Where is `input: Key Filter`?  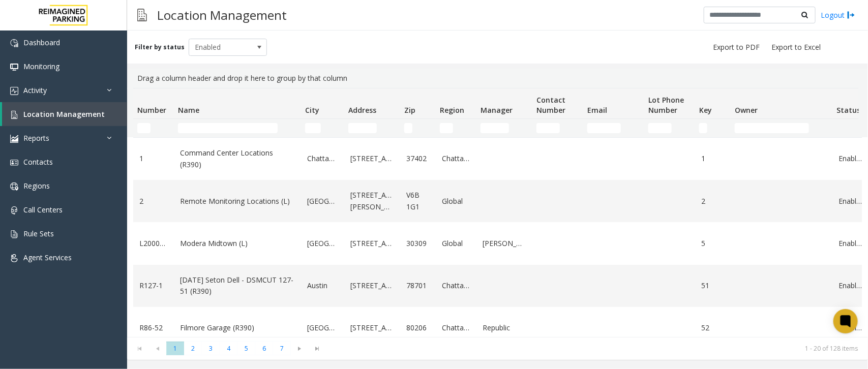 input: Key Filter is located at coordinates (703, 128).